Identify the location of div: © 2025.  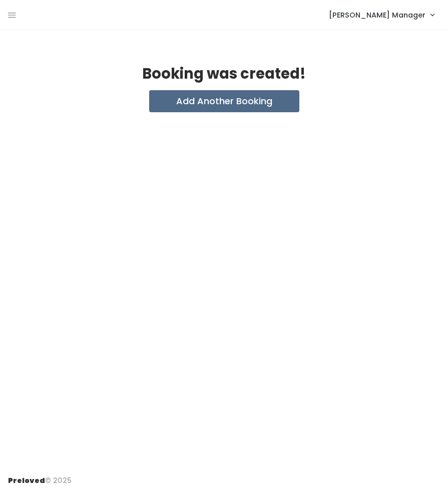
(39, 476).